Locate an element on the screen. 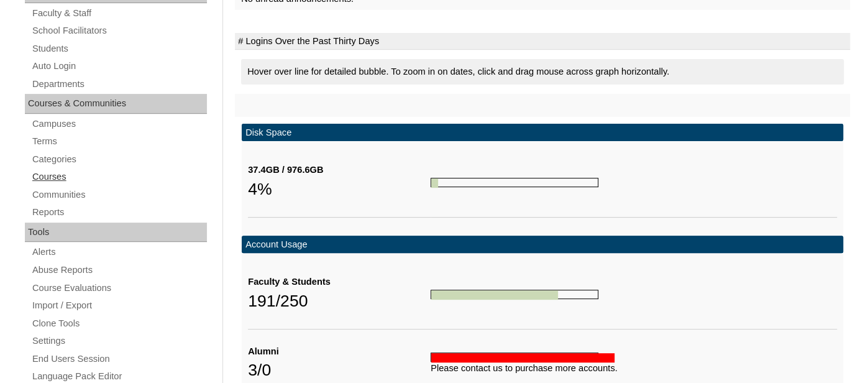 This screenshot has width=868, height=383. div: Tools is located at coordinates (115, 233).